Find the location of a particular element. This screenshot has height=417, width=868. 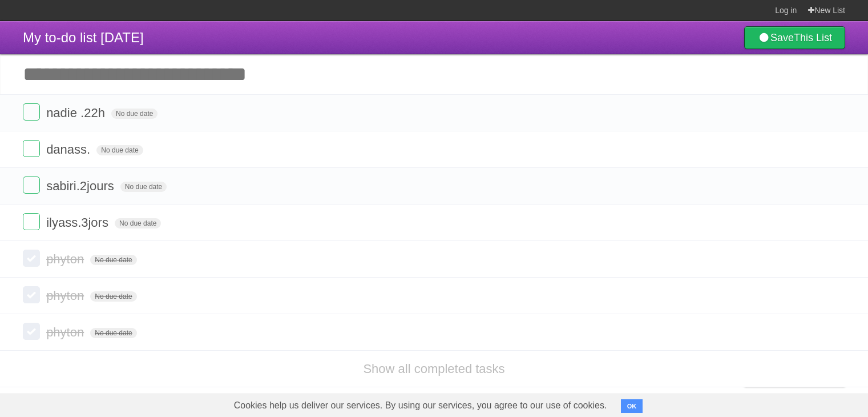

span: ilyass.3jors is located at coordinates (79, 223).